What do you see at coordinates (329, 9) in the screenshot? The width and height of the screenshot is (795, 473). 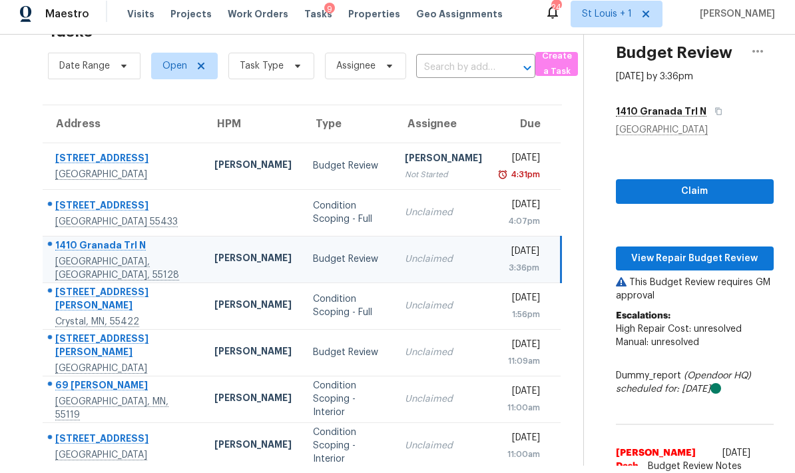 I see `div: 9` at bounding box center [329, 9].